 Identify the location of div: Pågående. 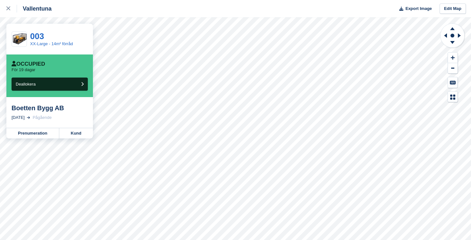
(42, 118).